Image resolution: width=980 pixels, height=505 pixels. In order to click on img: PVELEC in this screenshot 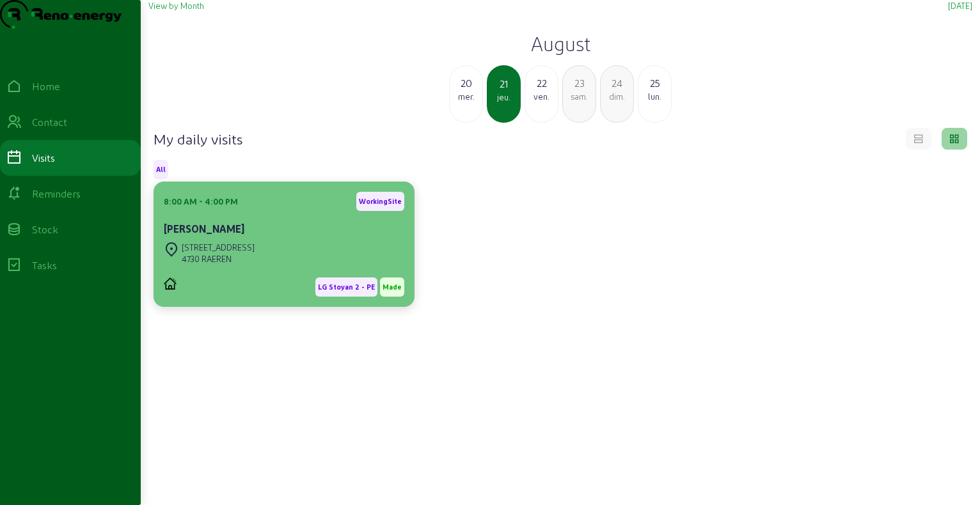, I will do `click(170, 283)`.